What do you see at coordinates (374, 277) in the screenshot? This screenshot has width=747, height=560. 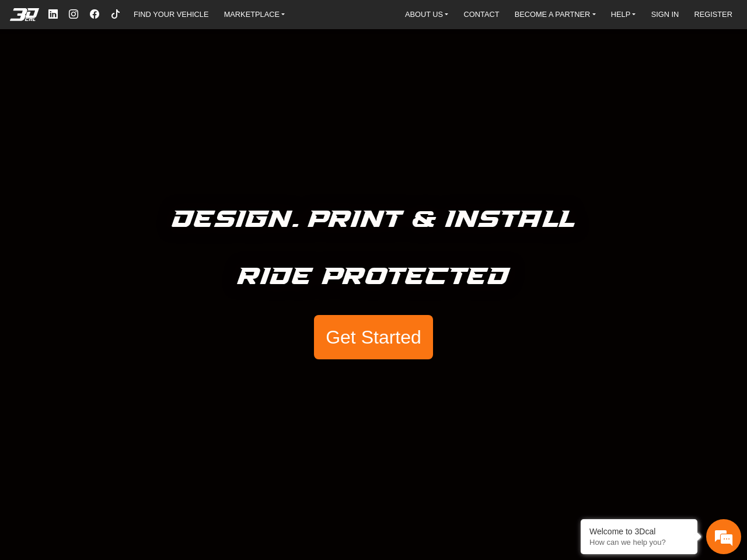 I see `h5: Ride Protected` at bounding box center [374, 277].